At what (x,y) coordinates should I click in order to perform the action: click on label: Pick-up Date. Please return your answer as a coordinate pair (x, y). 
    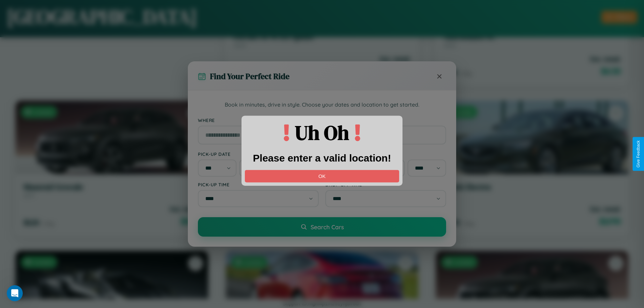
    Looking at the image, I should click on (258, 154).